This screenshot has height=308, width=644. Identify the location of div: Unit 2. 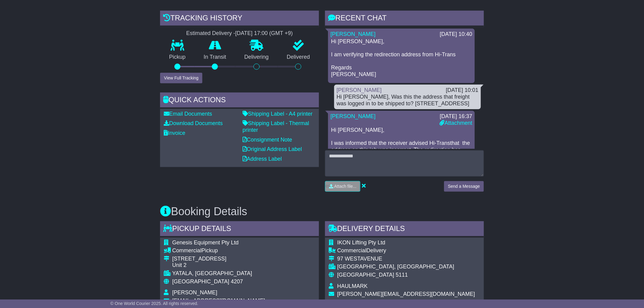
(219, 265).